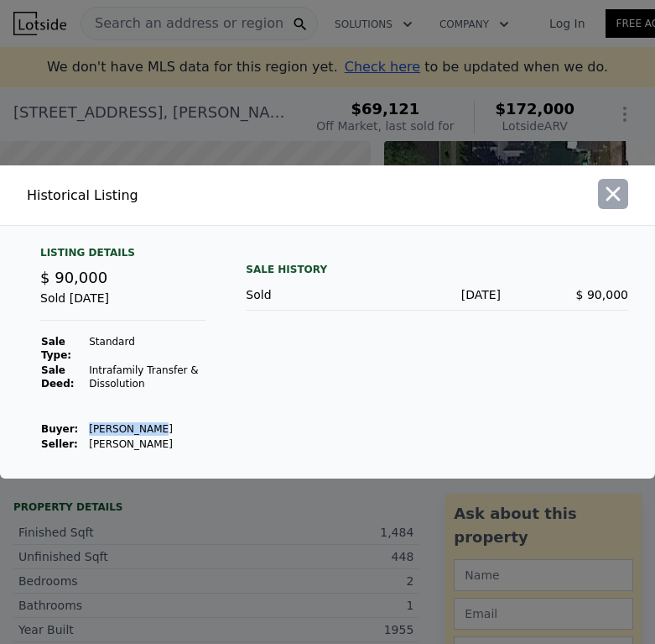 Image resolution: width=655 pixels, height=644 pixels. Describe the element at coordinates (147, 348) in the screenshot. I see `td: Standard` at that location.